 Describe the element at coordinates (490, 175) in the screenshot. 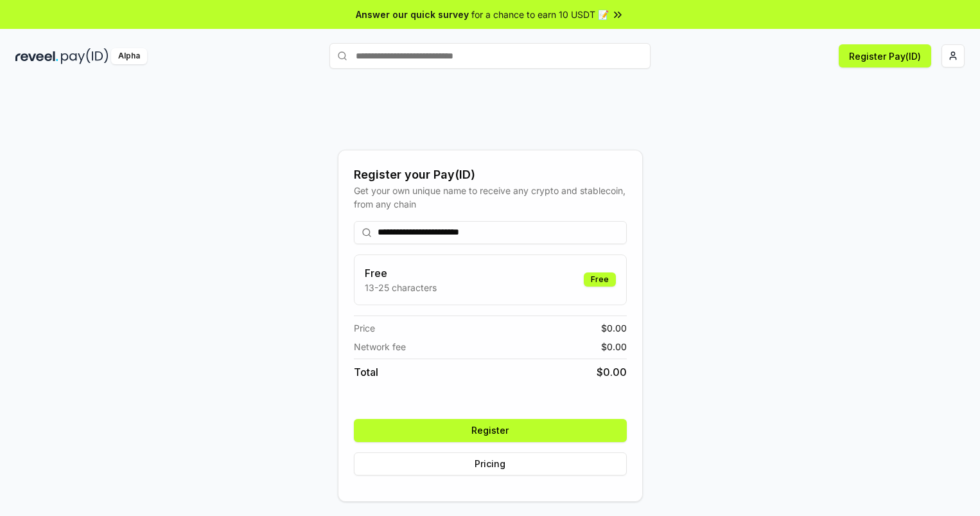

I see `div: Register your Pay(ID)` at that location.